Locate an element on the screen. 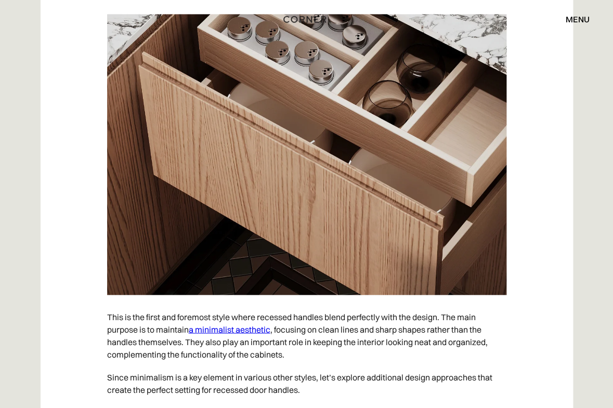 Image resolution: width=613 pixels, height=408 pixels. a: a minimalist aesthetic is located at coordinates (229, 329).